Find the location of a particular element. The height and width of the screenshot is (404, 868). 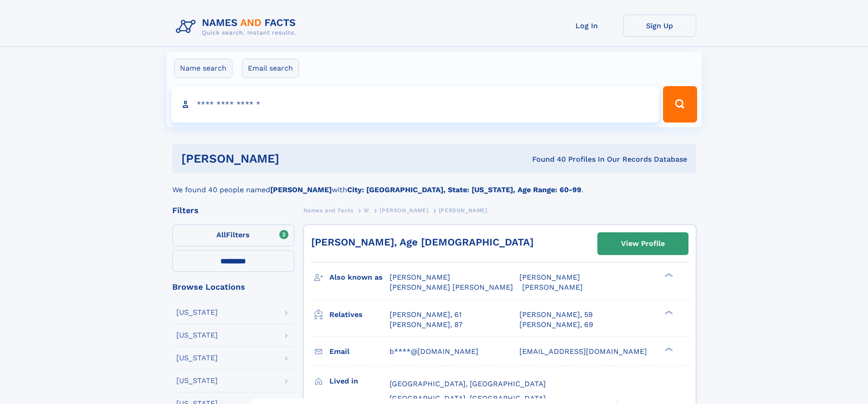

h3: Relatives is located at coordinates (359, 315).